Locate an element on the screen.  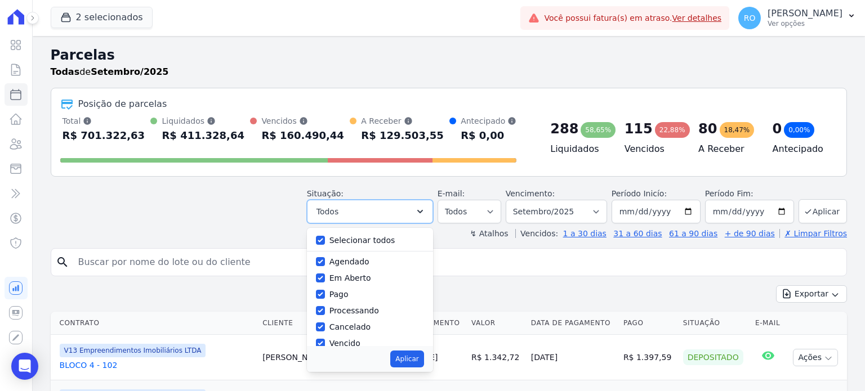
p: Ver opções is located at coordinates (805, 24).